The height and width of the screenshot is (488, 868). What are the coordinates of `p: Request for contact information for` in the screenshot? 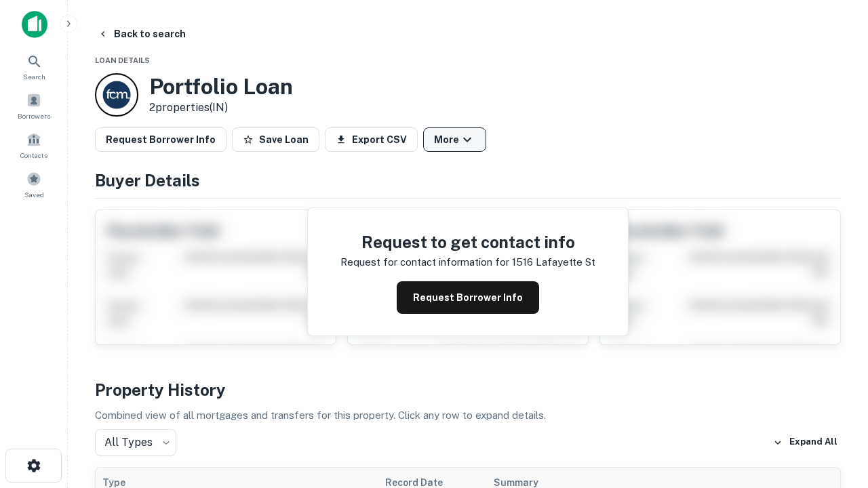 It's located at (425, 262).